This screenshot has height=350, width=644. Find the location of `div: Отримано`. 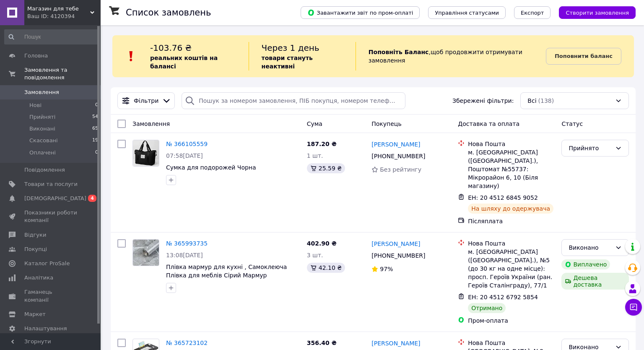

div: Отримано is located at coordinates (487, 308).